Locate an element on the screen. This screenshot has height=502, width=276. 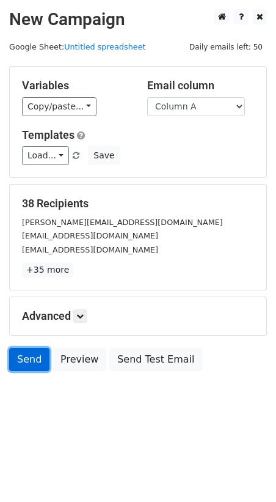
a: Templates is located at coordinates (48, 135).